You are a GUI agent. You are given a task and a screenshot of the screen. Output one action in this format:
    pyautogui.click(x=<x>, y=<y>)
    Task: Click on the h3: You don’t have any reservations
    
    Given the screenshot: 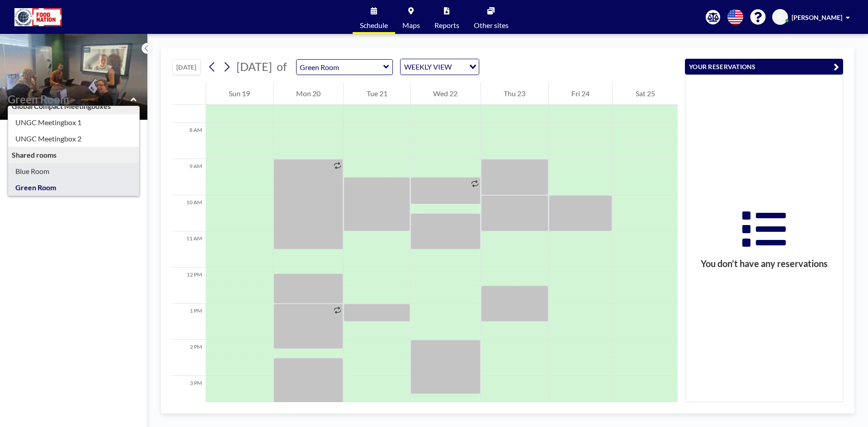 What is the action you would take?
    pyautogui.click(x=764, y=263)
    